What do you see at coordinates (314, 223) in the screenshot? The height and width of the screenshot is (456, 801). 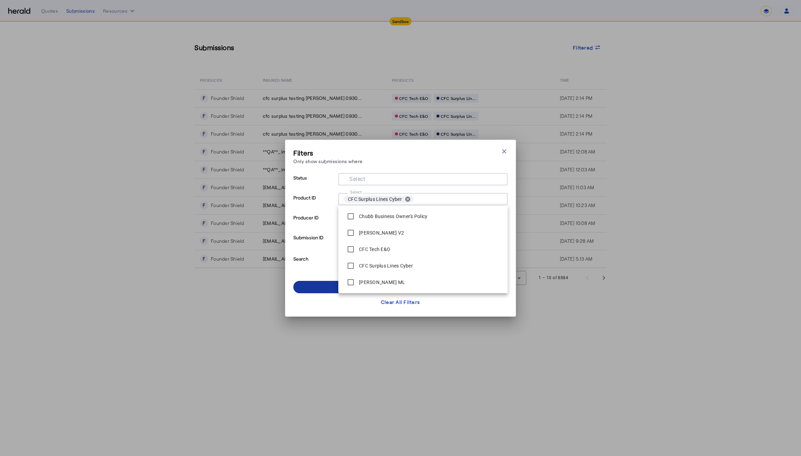 I see `p: Producer ID` at bounding box center [314, 223].